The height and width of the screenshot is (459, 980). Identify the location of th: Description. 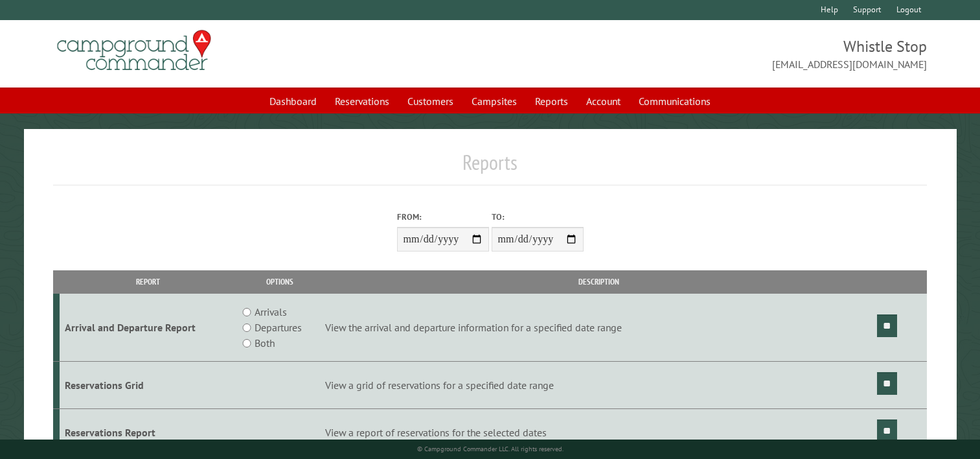
(599, 281).